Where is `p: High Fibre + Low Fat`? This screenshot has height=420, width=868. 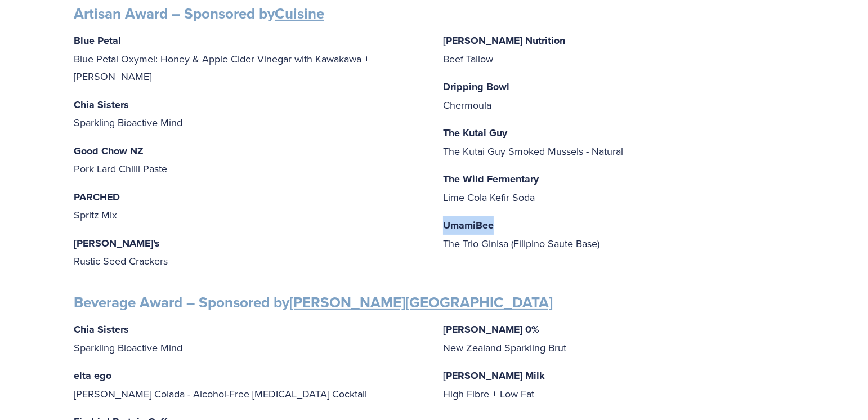
p: High Fibre + Low Fat is located at coordinates (619, 385).